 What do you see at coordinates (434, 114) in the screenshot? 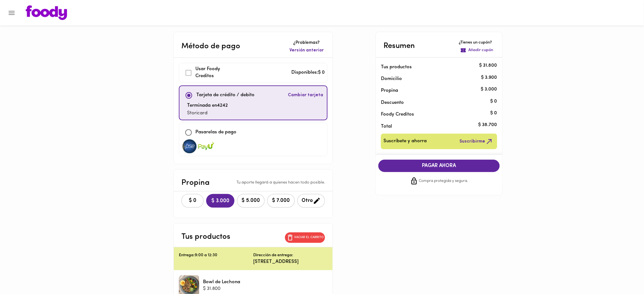
I see `p: Foody Creditos` at bounding box center [434, 114].